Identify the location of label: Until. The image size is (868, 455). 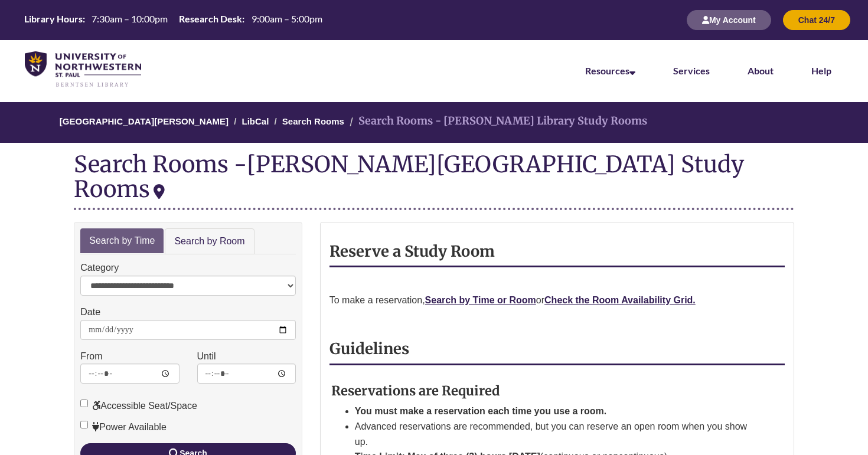
(207, 356).